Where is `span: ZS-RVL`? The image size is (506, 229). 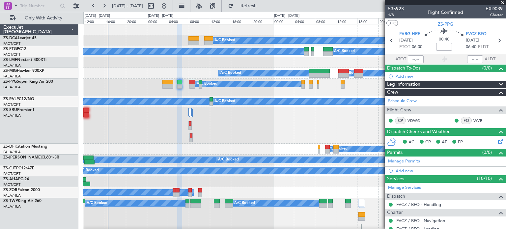
span: ZS-RVL is located at coordinates (10, 99).